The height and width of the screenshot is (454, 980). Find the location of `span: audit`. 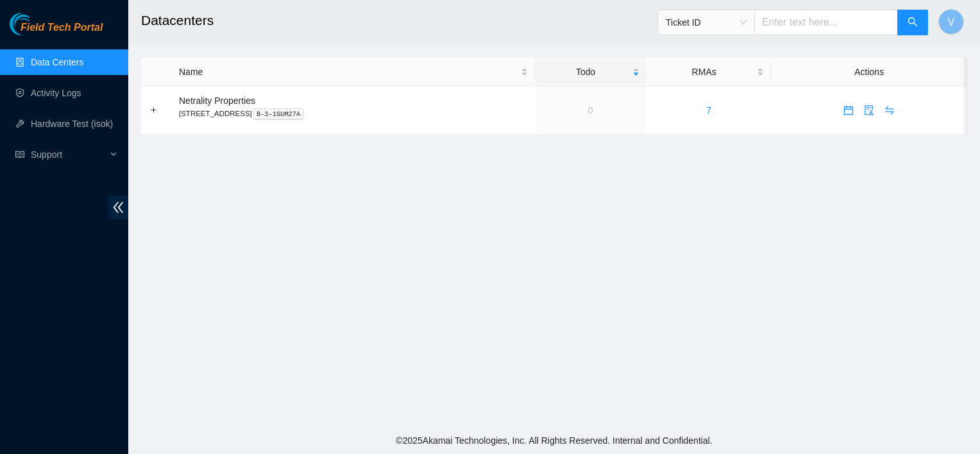

span: audit is located at coordinates (869, 110).